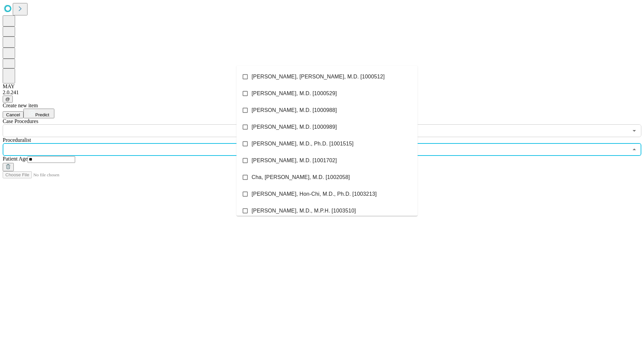 Image resolution: width=644 pixels, height=362 pixels. What do you see at coordinates (634, 149) in the screenshot?
I see `button: Close` at bounding box center [634, 149].